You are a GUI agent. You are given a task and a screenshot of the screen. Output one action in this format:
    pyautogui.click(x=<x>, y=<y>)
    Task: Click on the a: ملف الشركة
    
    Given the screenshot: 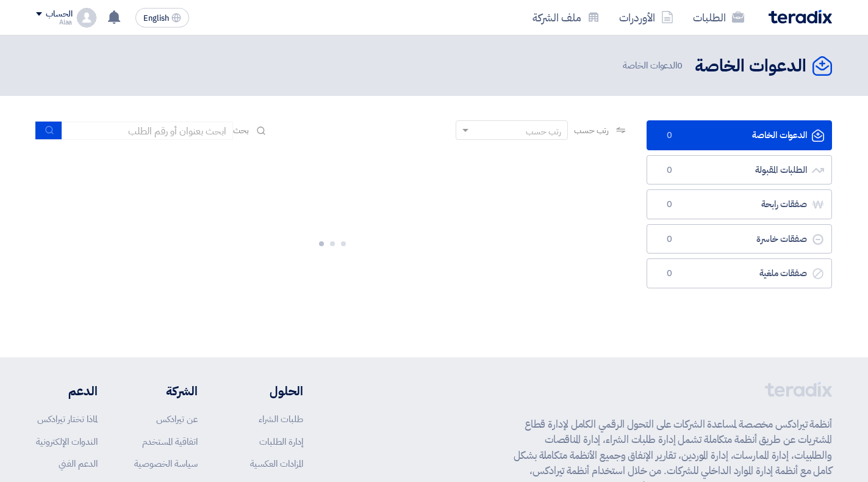 What is the action you would take?
    pyautogui.click(x=566, y=17)
    